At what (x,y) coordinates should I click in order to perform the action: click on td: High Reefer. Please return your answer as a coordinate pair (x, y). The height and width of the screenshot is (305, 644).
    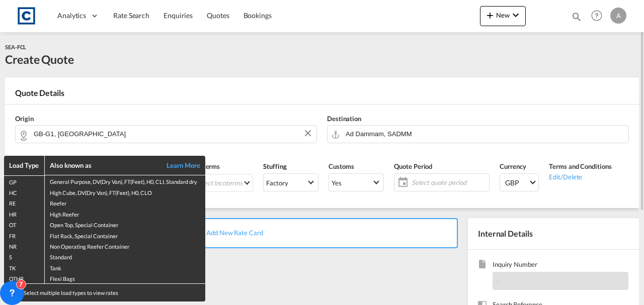
    Looking at the image, I should click on (125, 213).